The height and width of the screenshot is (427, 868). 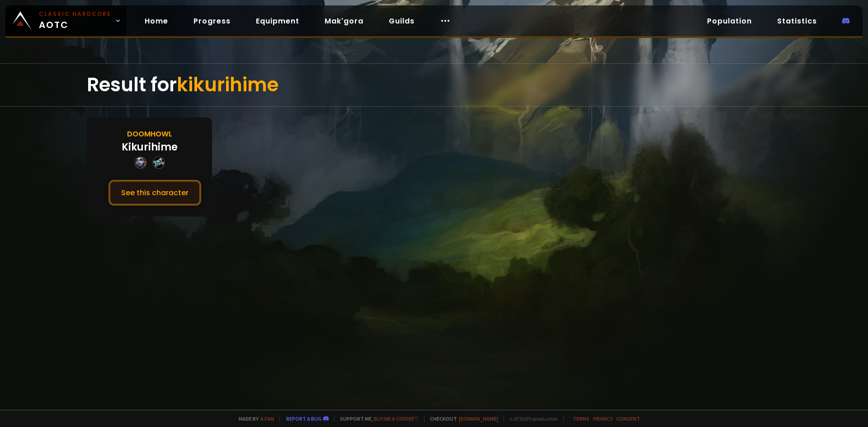 I want to click on a: Guilds, so click(x=401, y=21).